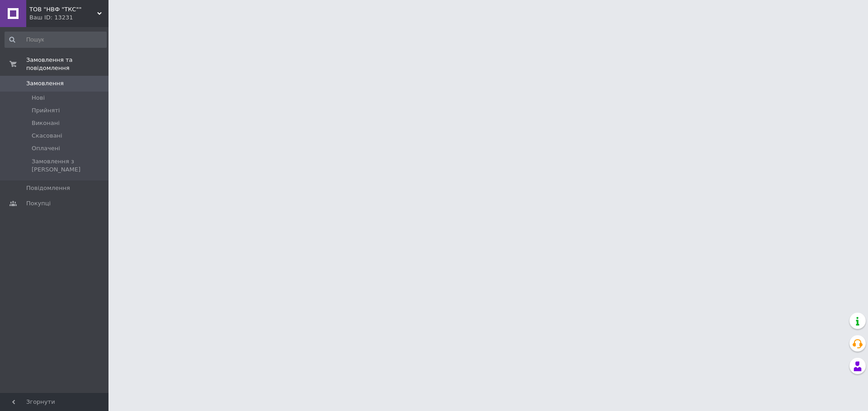 The height and width of the screenshot is (411, 868). What do you see at coordinates (45, 149) in the screenshot?
I see `span: Оплачені` at bounding box center [45, 149].